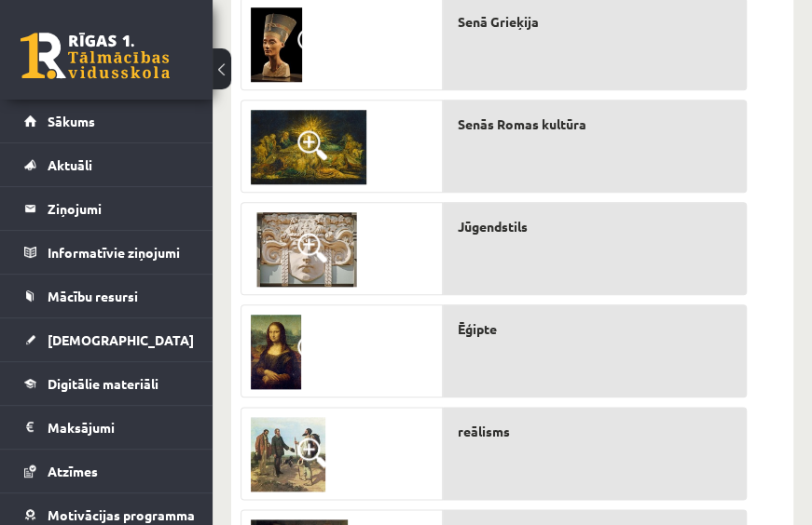 This screenshot has height=525, width=812. Describe the element at coordinates (106, 121) in the screenshot. I see `a: Sākums` at that location.